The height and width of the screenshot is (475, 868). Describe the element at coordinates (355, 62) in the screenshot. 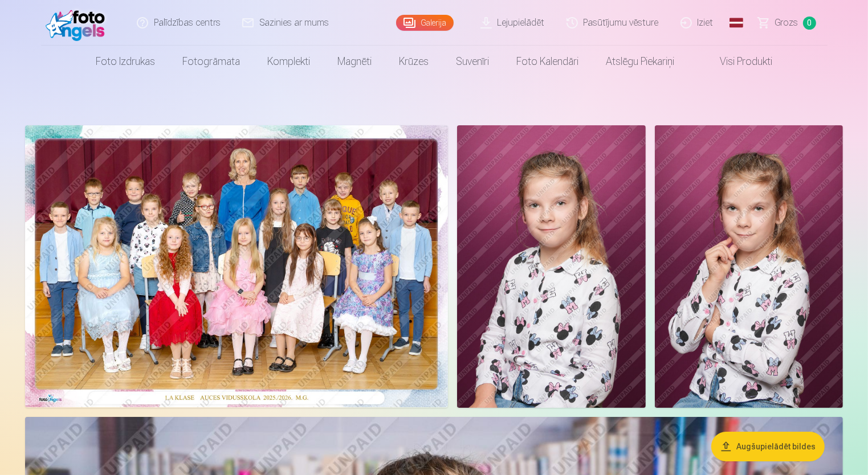

I see `a: Magnēti` at that location.